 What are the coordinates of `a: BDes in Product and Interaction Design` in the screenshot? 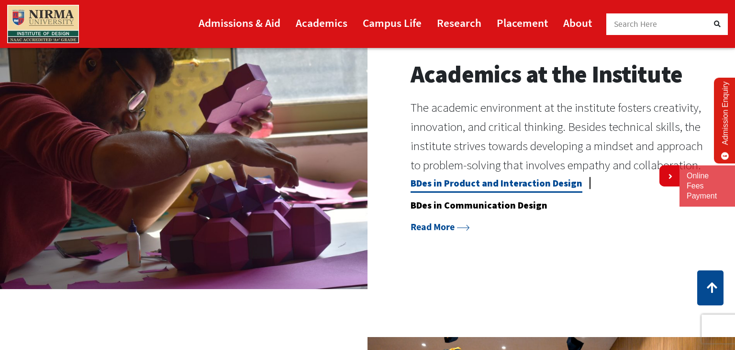 It's located at (497, 184).